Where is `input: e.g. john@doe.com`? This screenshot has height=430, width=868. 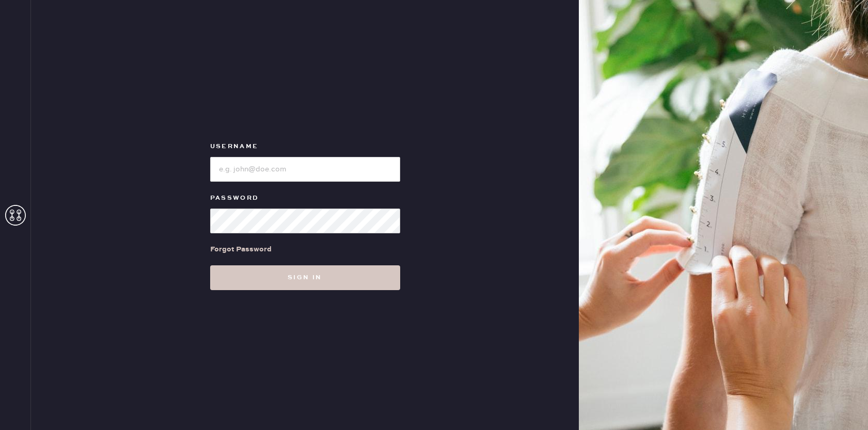
input: e.g. john@doe.com is located at coordinates (306, 169).